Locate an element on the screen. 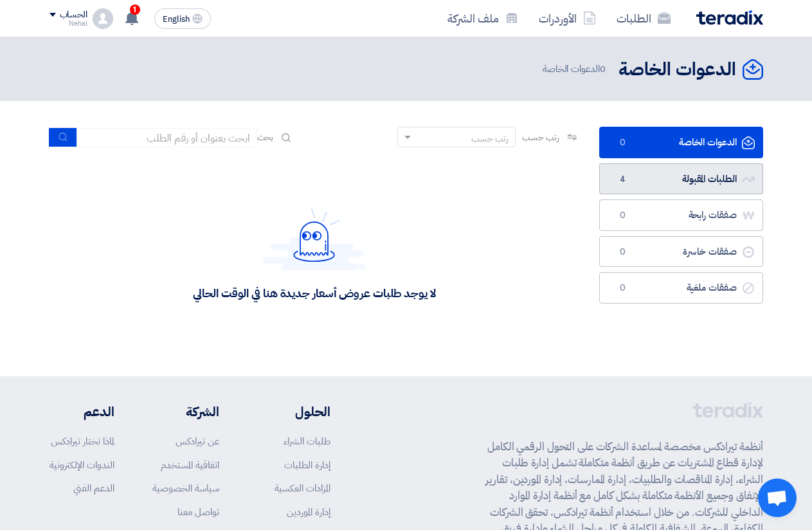 This screenshot has height=530, width=812. a: طلبات الشراء is located at coordinates (307, 441).